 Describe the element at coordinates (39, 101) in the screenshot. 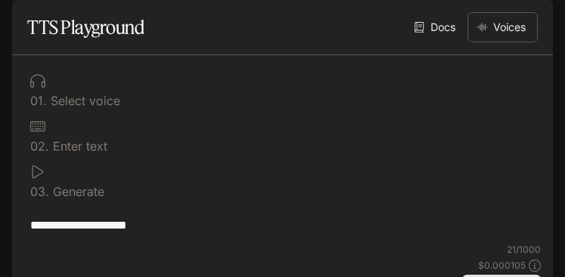

I see `p: 0 1 .` at that location.